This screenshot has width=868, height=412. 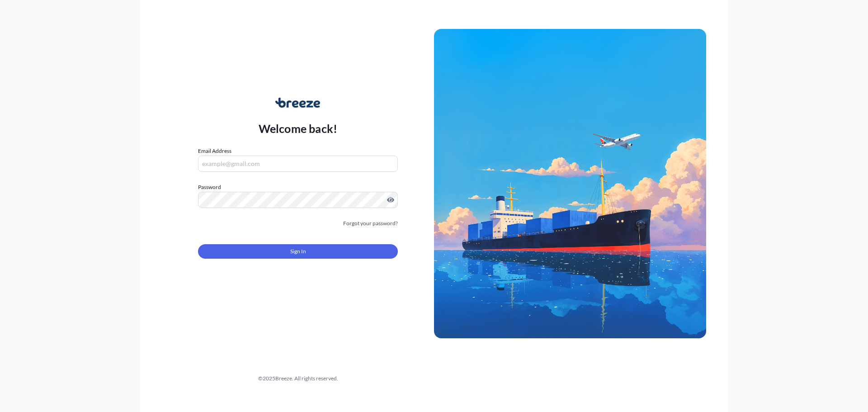 I want to click on img: Ship illustration, so click(x=570, y=184).